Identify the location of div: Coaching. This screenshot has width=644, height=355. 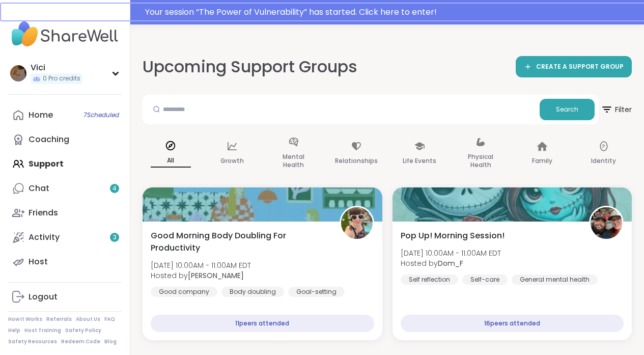
(48, 140).